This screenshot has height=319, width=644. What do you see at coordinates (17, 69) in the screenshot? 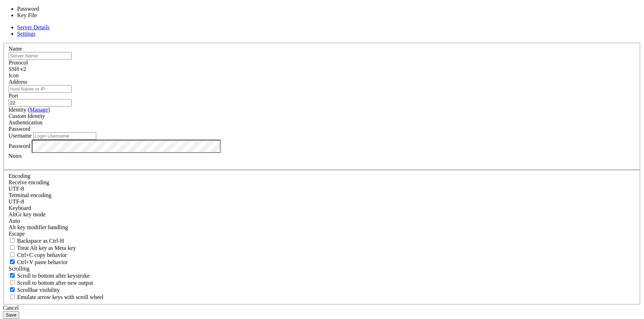
I see `span: SSH v2` at bounding box center [17, 69].